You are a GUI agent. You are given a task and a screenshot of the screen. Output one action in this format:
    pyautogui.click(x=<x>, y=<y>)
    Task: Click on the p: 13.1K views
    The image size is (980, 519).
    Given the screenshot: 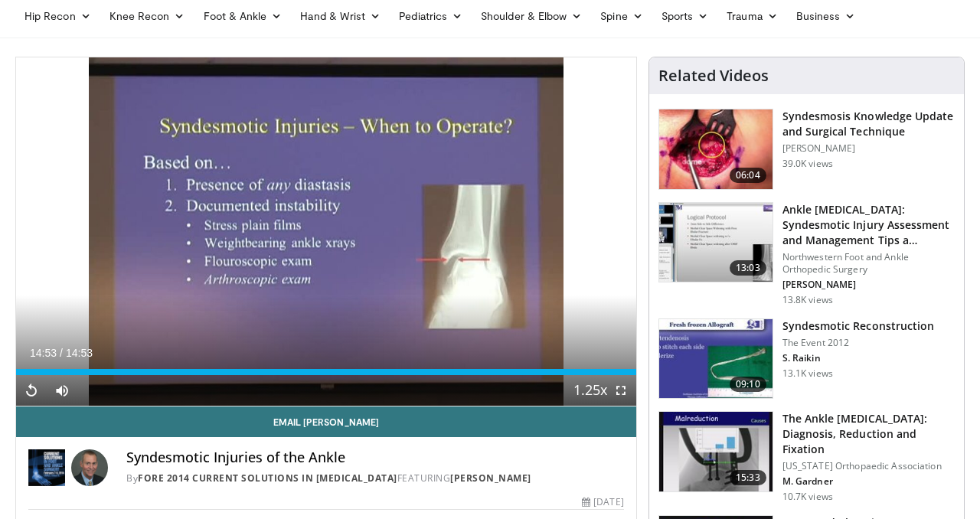 What is the action you would take?
    pyautogui.click(x=807, y=374)
    